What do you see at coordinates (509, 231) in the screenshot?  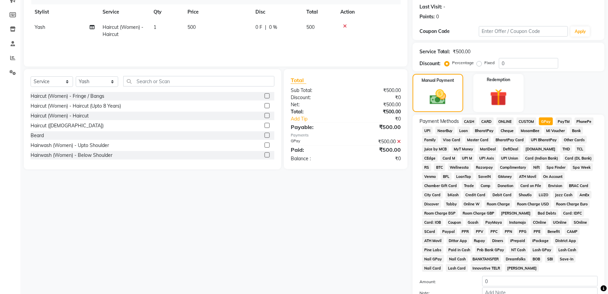 I see `span: PPN` at bounding box center [509, 231].